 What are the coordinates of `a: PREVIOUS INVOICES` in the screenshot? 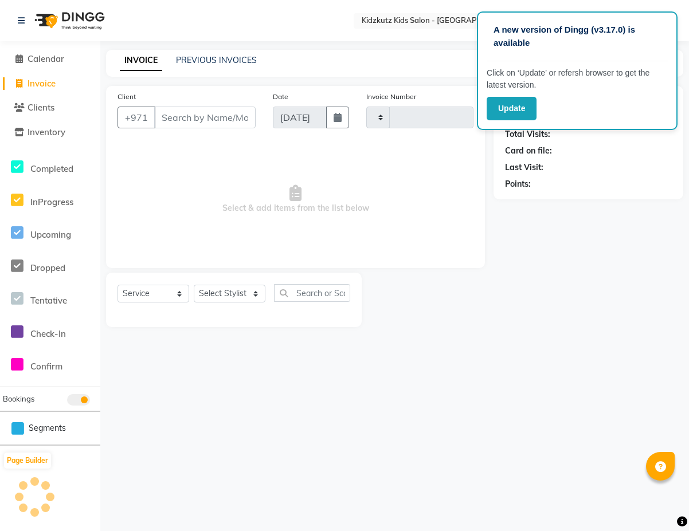 It's located at (216, 60).